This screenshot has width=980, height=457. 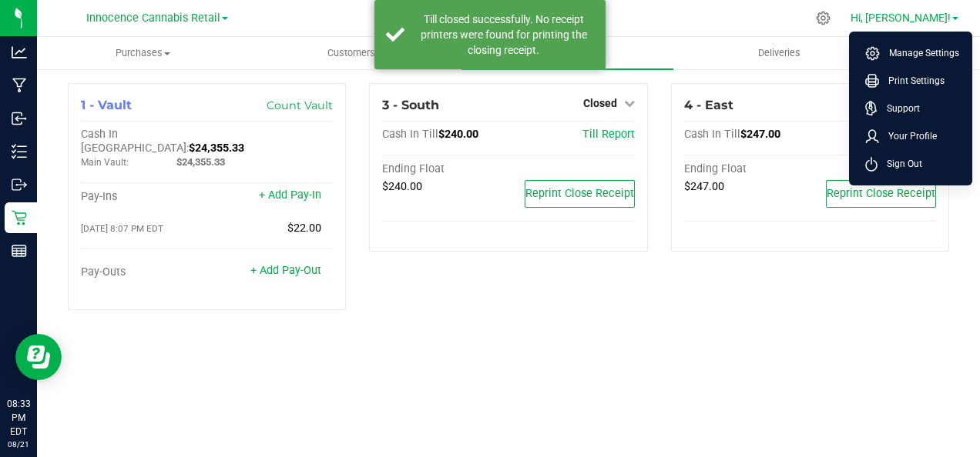 What do you see at coordinates (609, 134) in the screenshot?
I see `a: Till Report` at bounding box center [609, 134].